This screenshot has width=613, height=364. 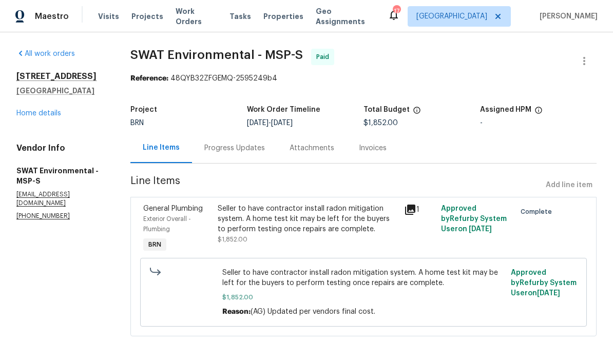 What do you see at coordinates (345, 17) in the screenshot?
I see `span: Geo Assignments` at bounding box center [345, 17].